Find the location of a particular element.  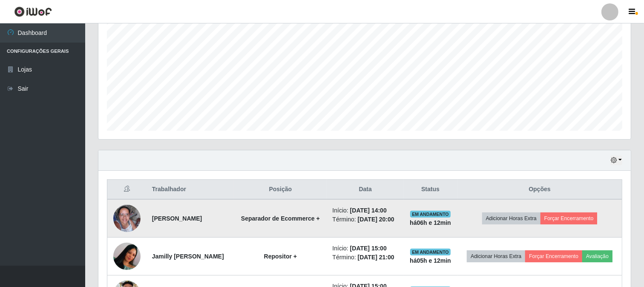

th: Status is located at coordinates (430, 189).